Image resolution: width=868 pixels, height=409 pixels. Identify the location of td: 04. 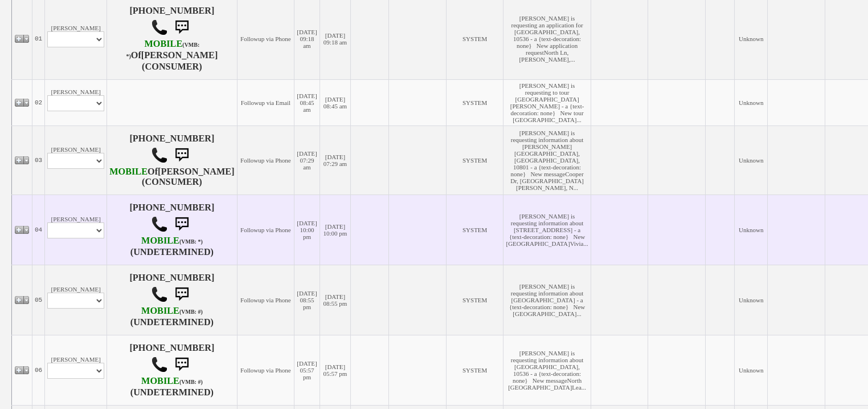
(39, 229).